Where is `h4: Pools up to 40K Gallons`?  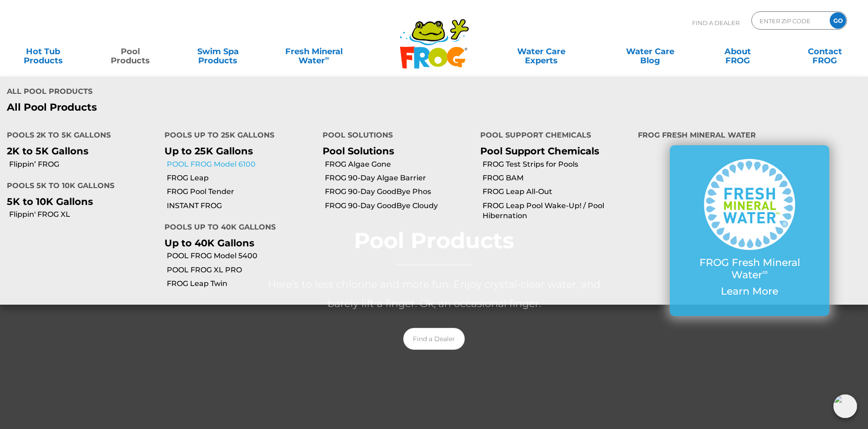
h4: Pools up to 40K Gallons is located at coordinates (236, 228).